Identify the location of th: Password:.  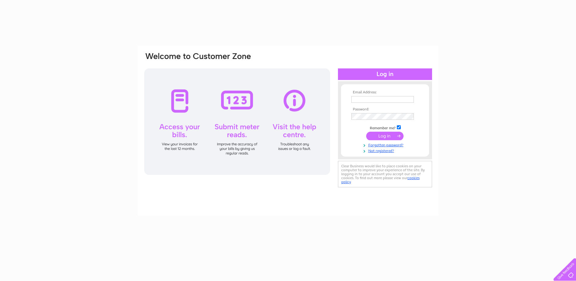
(385, 109).